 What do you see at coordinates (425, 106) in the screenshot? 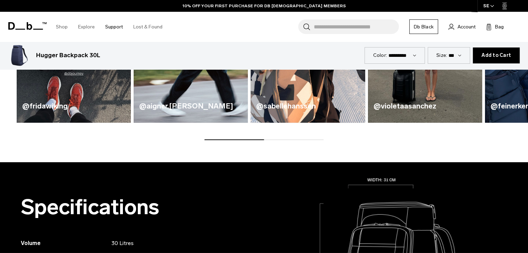
I see `h4: @violetaasanchez` at bounding box center [425, 106].